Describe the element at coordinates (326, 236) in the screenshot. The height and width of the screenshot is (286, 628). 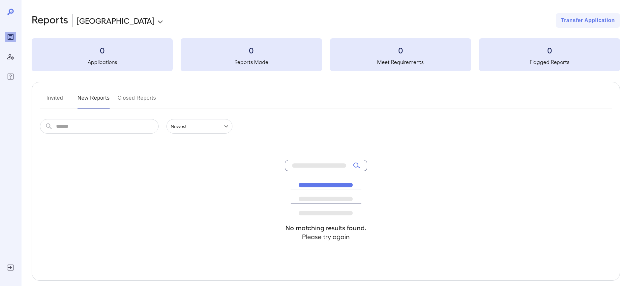
I see `h4: Please try again` at that location.